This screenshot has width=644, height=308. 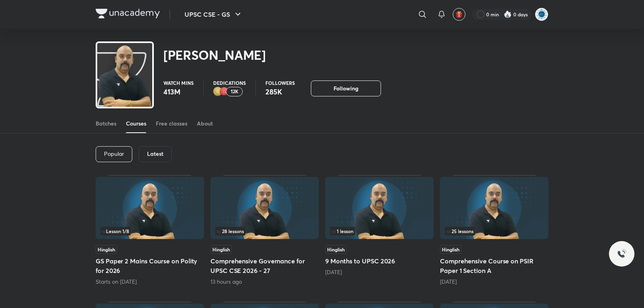 I want to click on h5: Comprehensive Governance for UPSC CSE 2026 - 27, so click(x=265, y=266).